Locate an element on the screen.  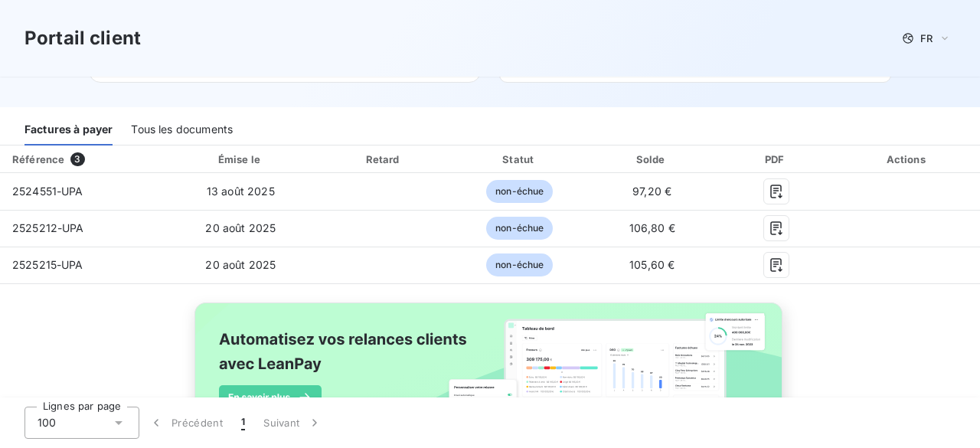
div: Statut is located at coordinates (519, 159).